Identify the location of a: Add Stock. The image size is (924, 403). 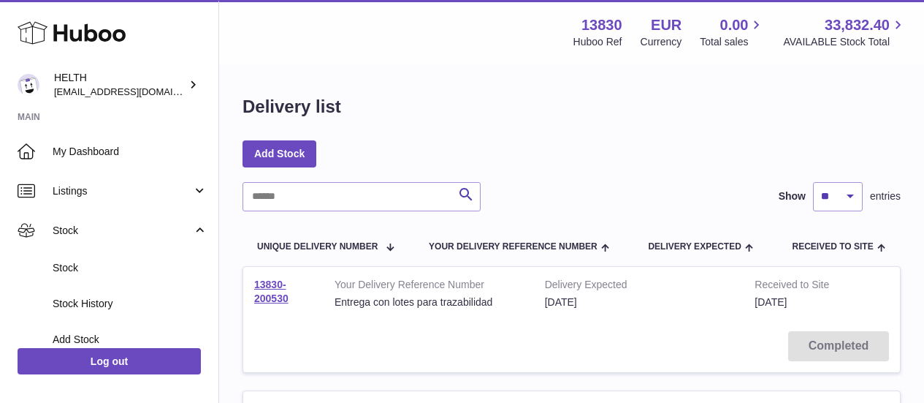
(279, 153).